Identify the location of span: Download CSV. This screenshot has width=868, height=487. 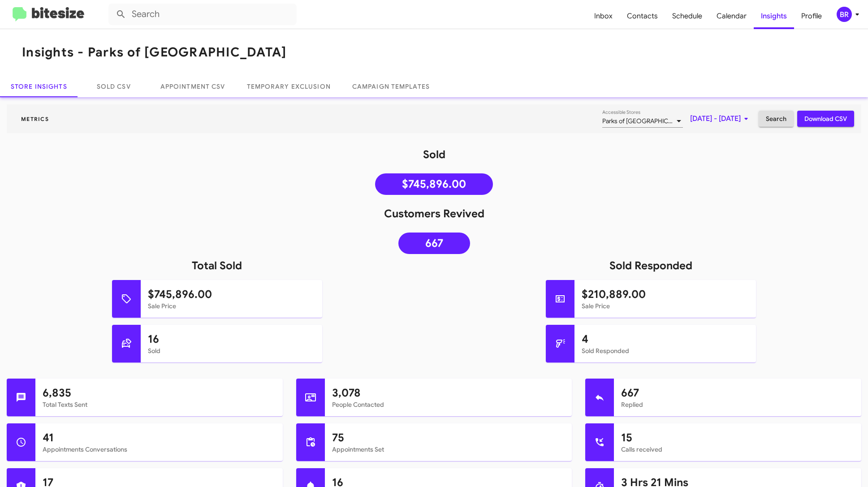
(825, 118).